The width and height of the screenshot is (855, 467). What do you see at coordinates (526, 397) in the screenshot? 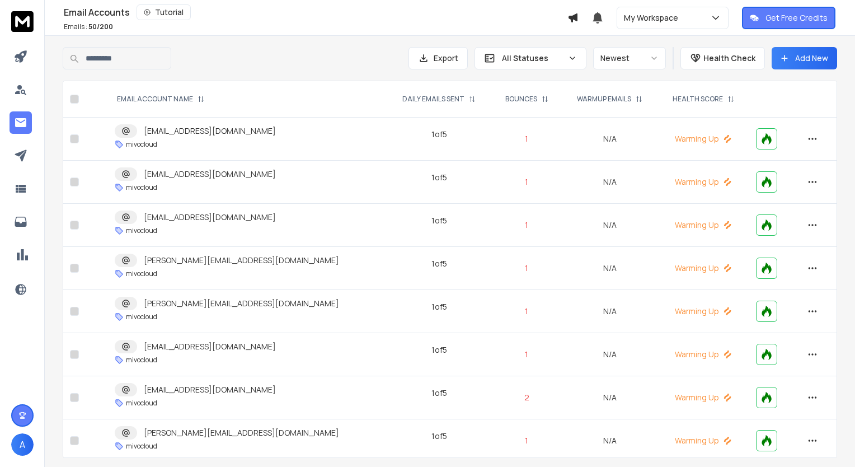
I see `p: 2` at bounding box center [526, 397].